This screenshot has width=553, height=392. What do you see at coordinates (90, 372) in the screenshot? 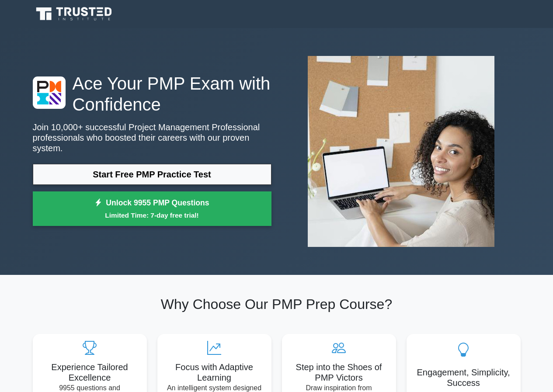
I see `h5: Experience Tailored Excellence` at bounding box center [90, 372].